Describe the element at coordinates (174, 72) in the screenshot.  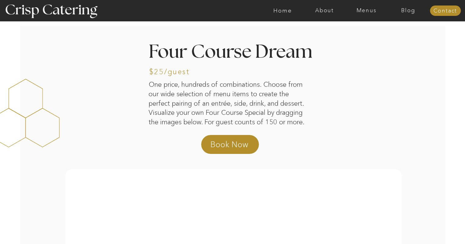
I see `h3: $25/guest` at that location.